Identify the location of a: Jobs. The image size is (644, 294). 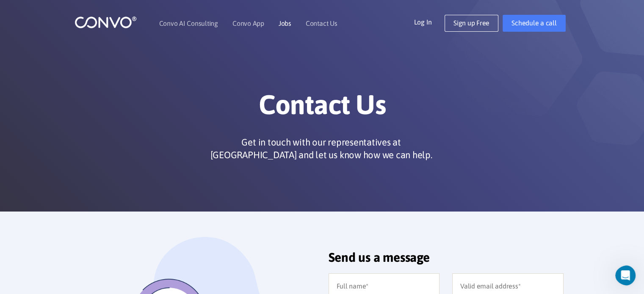
(285, 23).